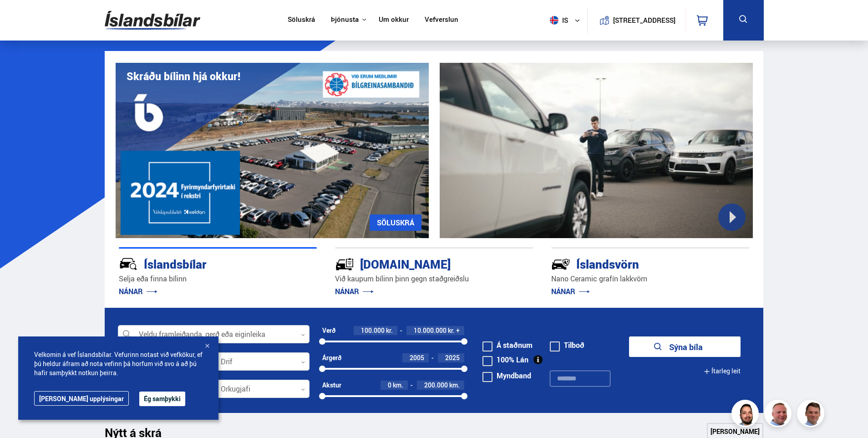  I want to click on img: -Svtn6bYgwAsiwNX.svg, so click(561, 264).